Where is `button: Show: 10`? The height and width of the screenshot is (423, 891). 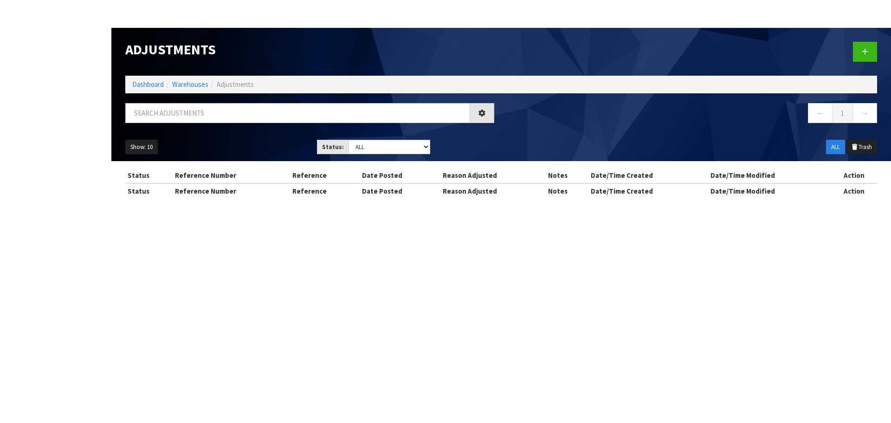 button: Show: 10 is located at coordinates (141, 147).